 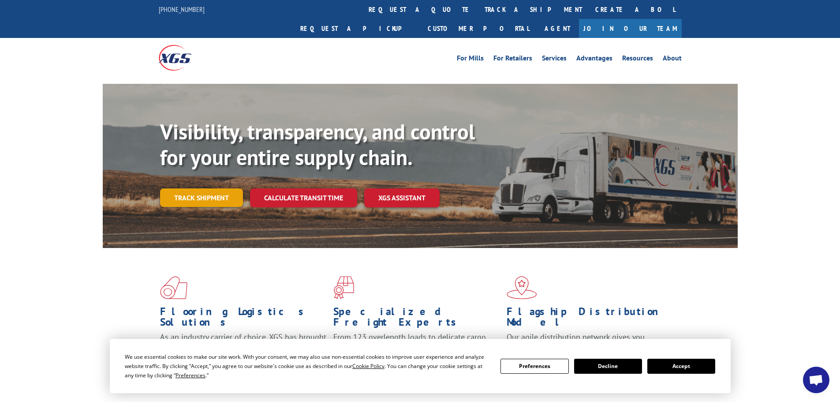 I want to click on a: Request a pickup, so click(x=357, y=28).